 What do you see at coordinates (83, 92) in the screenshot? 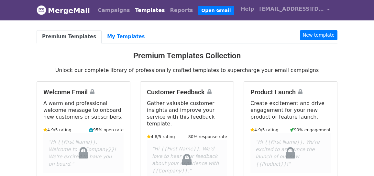
I see `h4: Welcome Email` at bounding box center [83, 92].